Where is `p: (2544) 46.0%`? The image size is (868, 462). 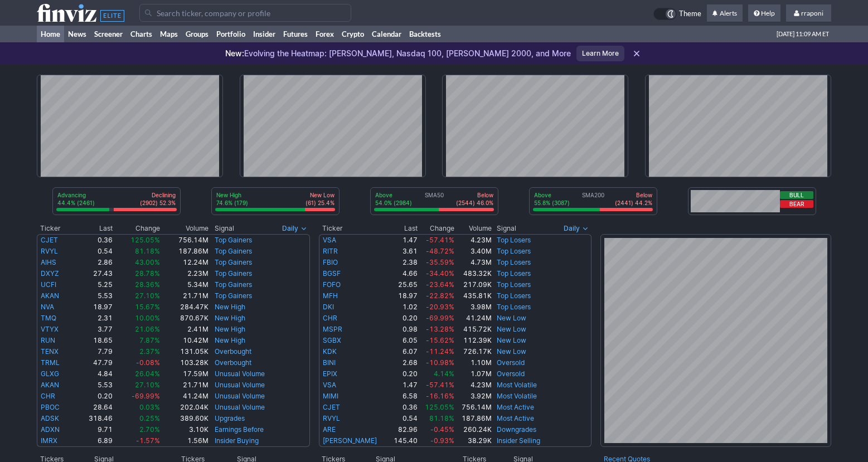 p: (2544) 46.0% is located at coordinates (475, 203).